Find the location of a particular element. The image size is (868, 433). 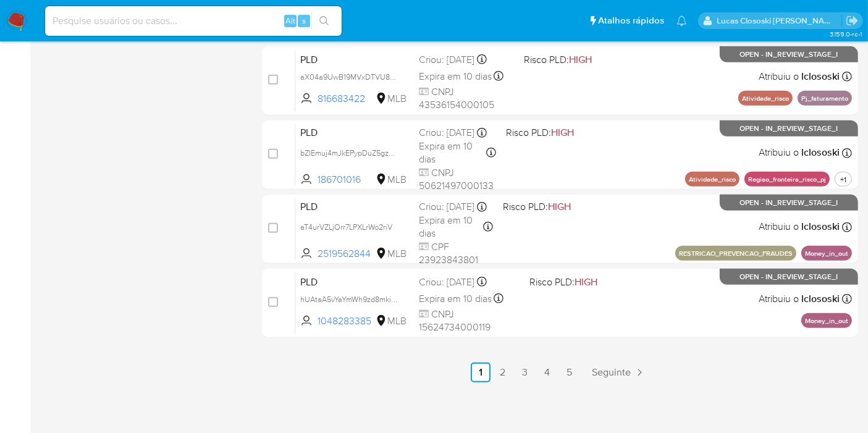

a: Notificações is located at coordinates (682, 20).